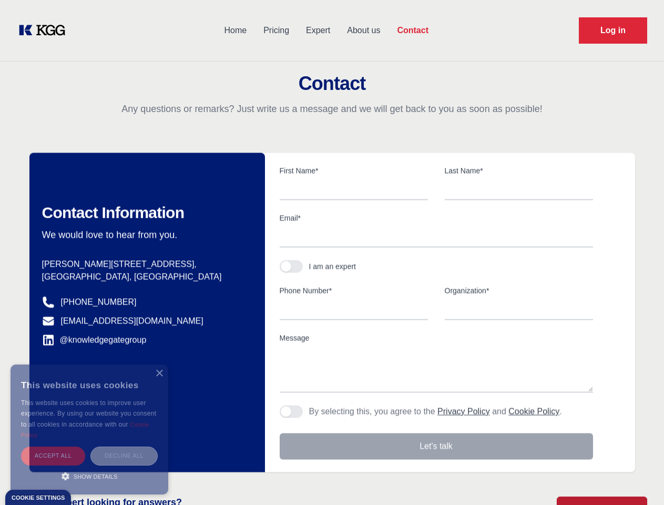 This screenshot has height=505, width=664. Describe the element at coordinates (94, 340) in the screenshot. I see `a: @knowledgegategroup` at that location.